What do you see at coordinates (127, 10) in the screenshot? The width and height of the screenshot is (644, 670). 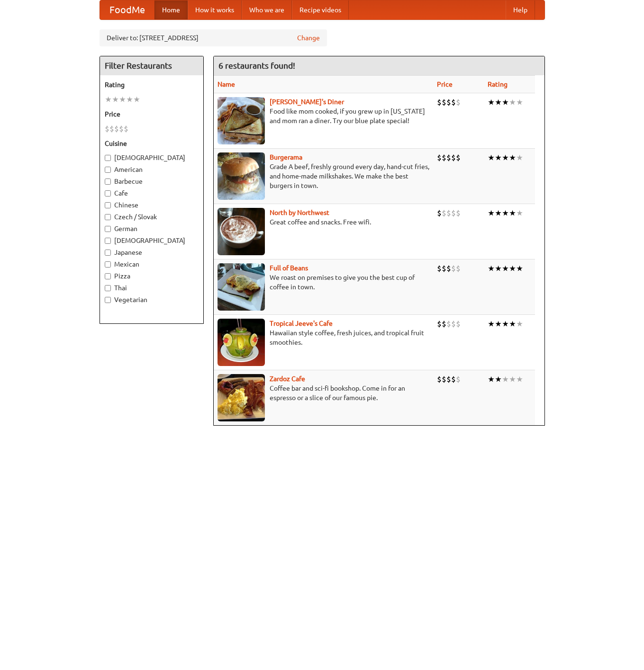 I see `a: FoodMe` at bounding box center [127, 10].